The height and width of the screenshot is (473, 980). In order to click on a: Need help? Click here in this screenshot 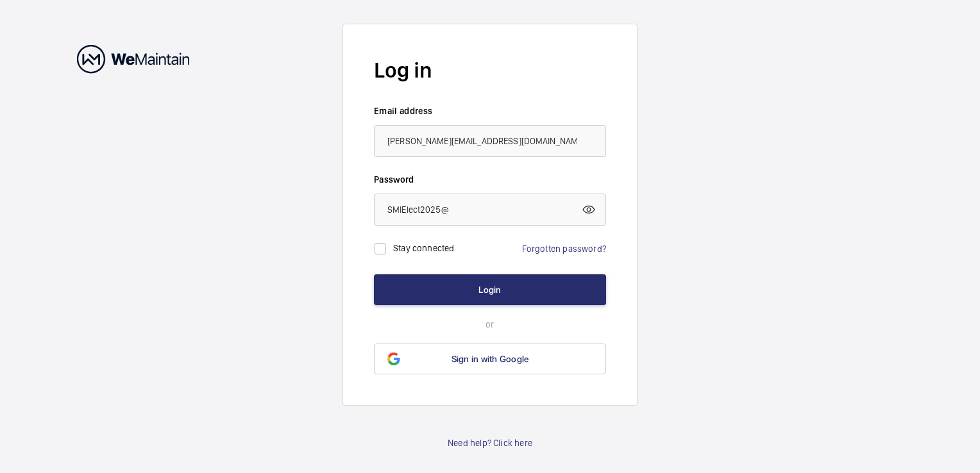, I will do `click(490, 443)`.